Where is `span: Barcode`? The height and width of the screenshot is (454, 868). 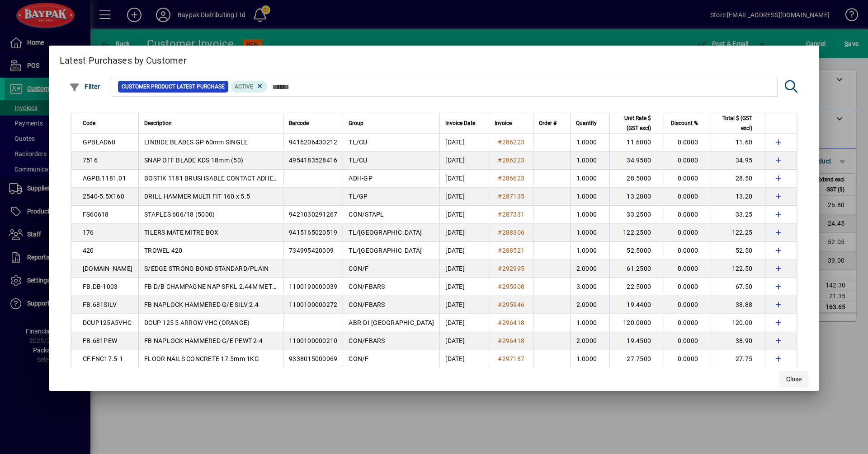 span: Barcode is located at coordinates (299, 123).